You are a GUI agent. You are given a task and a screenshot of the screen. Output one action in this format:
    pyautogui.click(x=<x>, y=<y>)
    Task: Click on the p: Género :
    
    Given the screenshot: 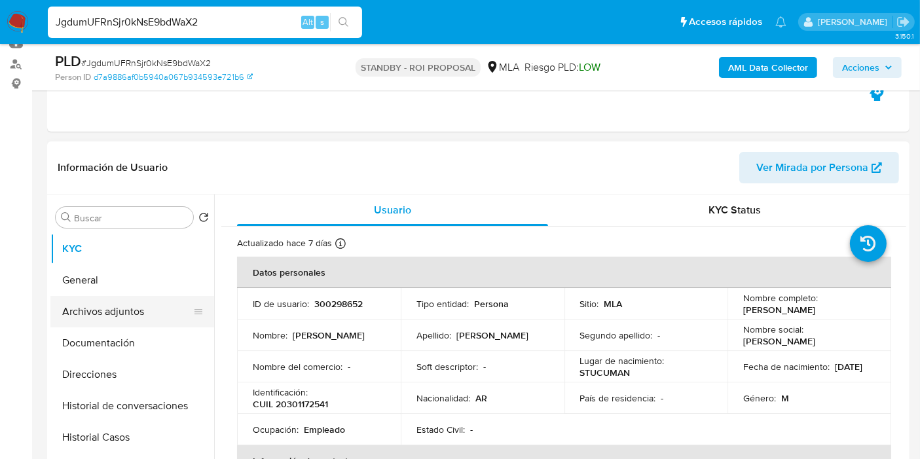 What is the action you would take?
    pyautogui.click(x=759, y=398)
    